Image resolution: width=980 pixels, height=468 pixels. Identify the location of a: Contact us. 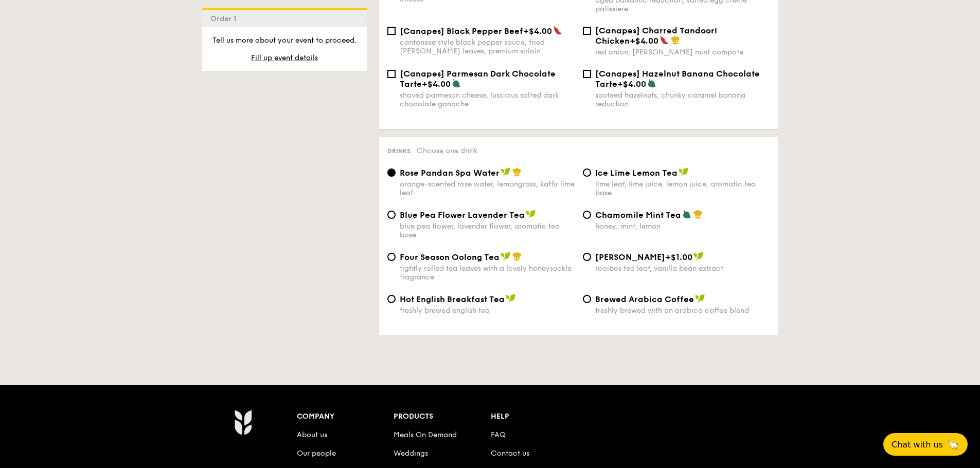
(510, 453).